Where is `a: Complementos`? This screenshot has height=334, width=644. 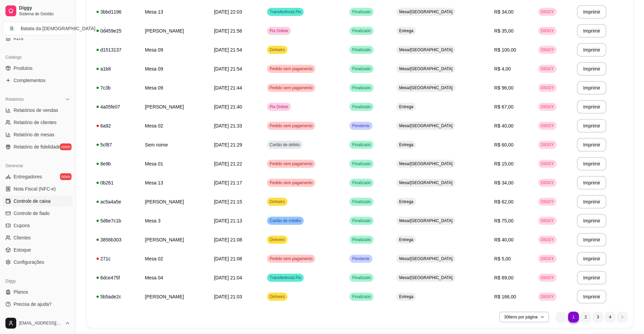 a: Complementos is located at coordinates (37, 81).